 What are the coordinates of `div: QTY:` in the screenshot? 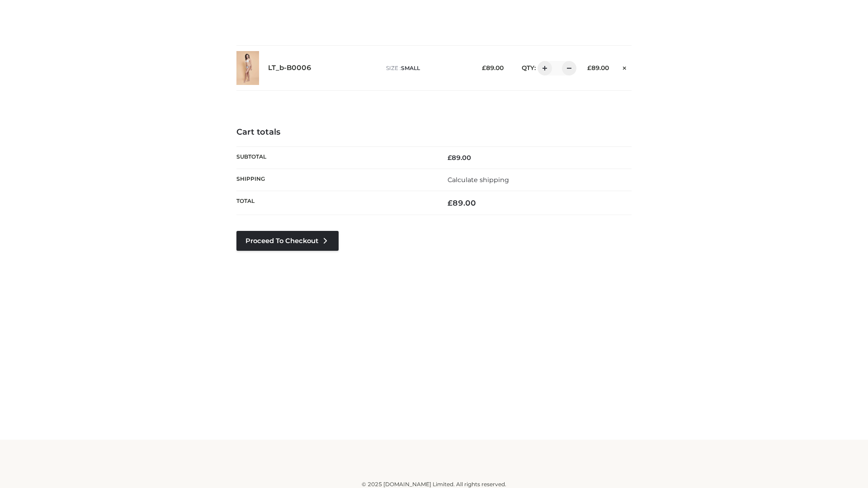 It's located at (543, 68).